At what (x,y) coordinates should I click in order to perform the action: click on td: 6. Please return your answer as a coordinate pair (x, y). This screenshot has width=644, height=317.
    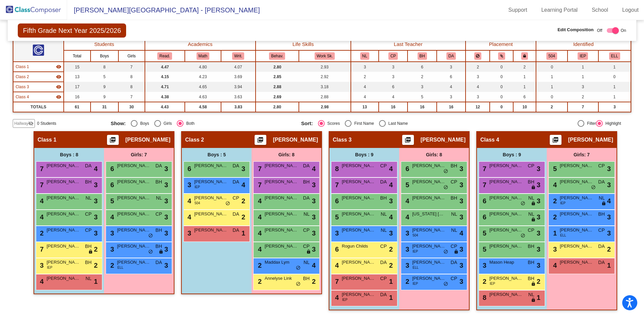
    Looking at the image, I should click on (422, 66).